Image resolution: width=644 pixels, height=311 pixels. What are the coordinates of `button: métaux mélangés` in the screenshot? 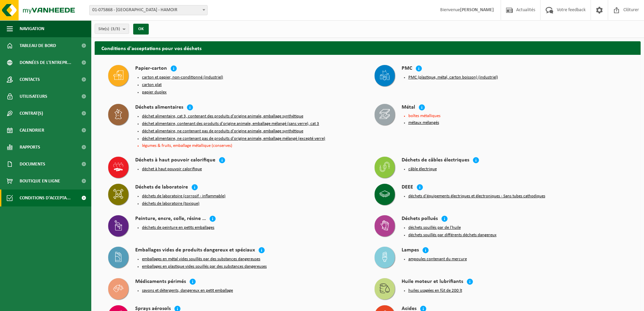 It's located at (423, 123).